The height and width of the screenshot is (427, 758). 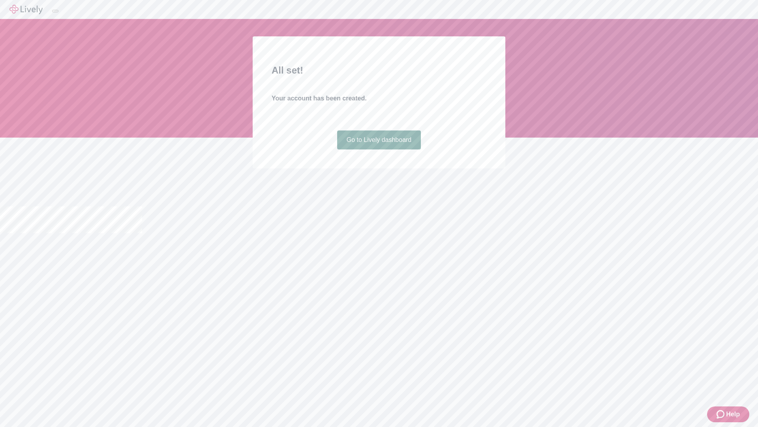 What do you see at coordinates (733, 414) in the screenshot?
I see `span: Help` at bounding box center [733, 414].